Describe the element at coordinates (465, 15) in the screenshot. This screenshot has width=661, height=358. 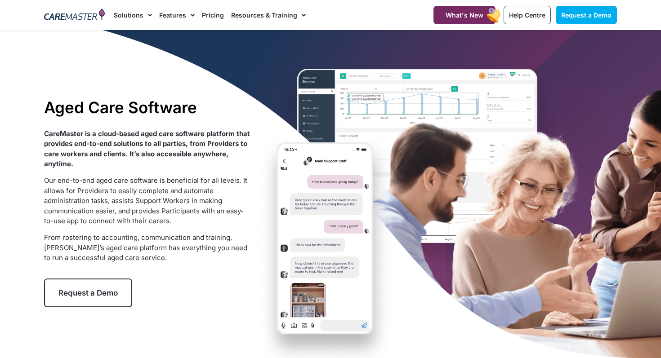
I see `span: What's New` at that location.